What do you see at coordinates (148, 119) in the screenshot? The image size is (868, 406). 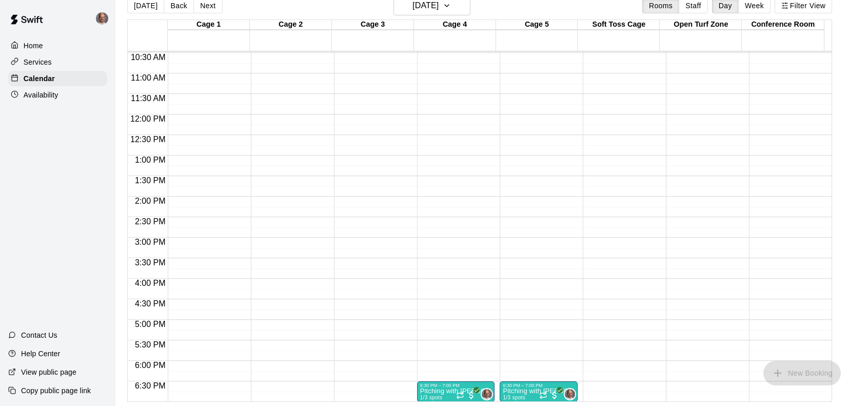 I see `span: 12:00 PM` at bounding box center [148, 119].